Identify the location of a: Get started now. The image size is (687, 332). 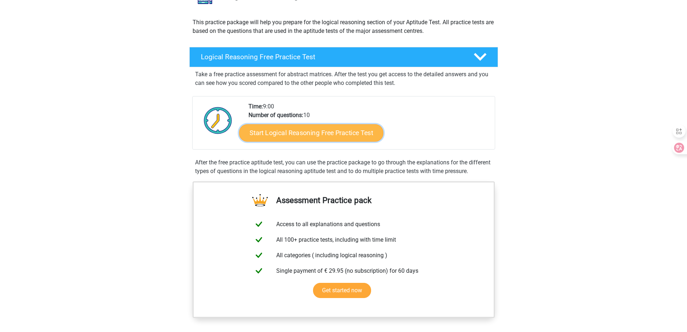
(342, 290).